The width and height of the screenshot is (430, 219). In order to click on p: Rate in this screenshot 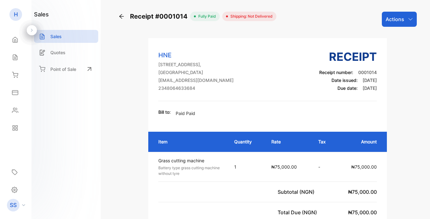, I will do `click(288, 141)`.